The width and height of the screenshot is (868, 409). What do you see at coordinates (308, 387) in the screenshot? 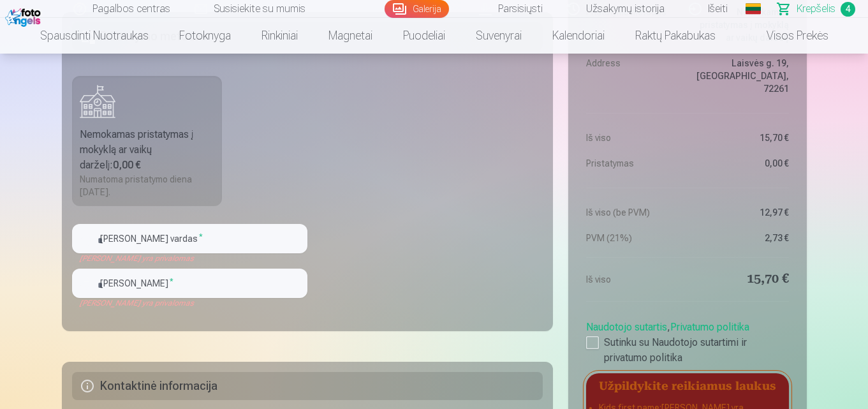
I see `h5: Kontaktinė informacija` at bounding box center [308, 387].